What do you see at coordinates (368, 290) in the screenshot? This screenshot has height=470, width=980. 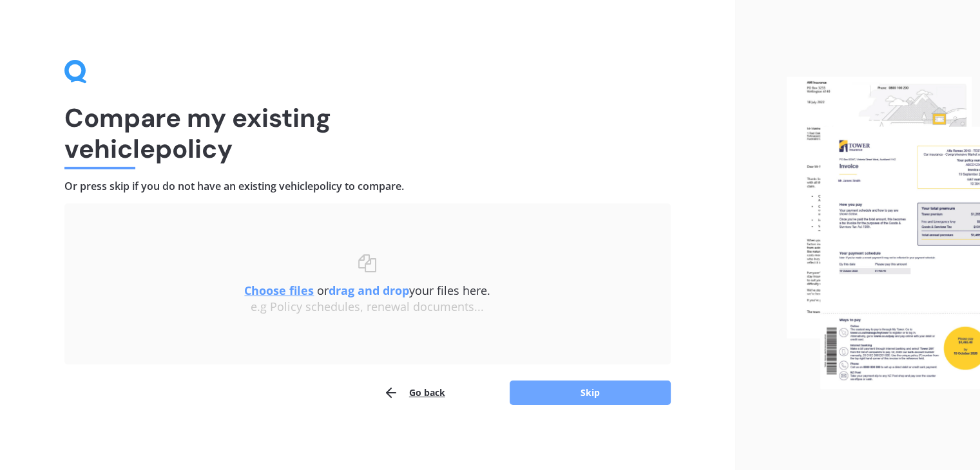 I see `span: or your files here.` at bounding box center [368, 290].